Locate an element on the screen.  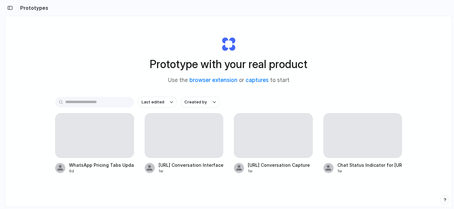
span: Last edited is located at coordinates (153, 102).